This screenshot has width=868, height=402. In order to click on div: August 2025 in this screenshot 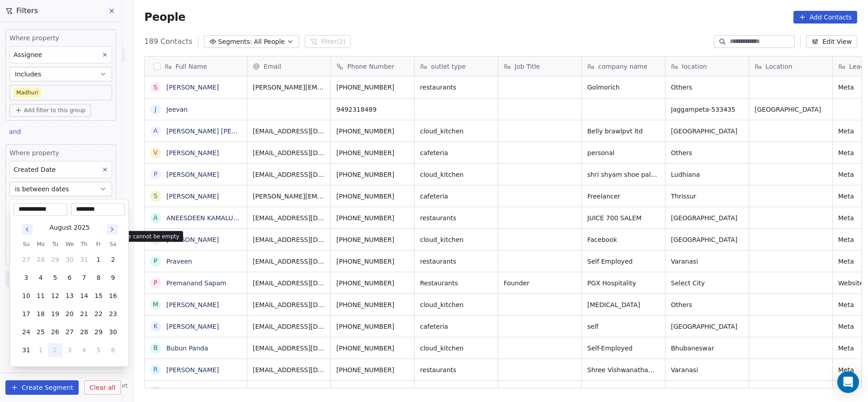, I will do `click(69, 227)`.